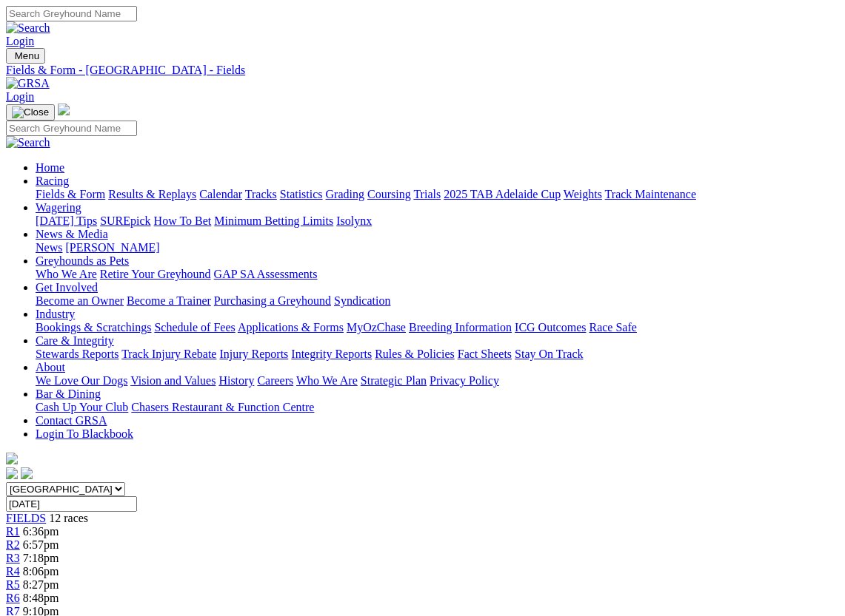 Image resolution: width=845 pixels, height=616 pixels. What do you see at coordinates (64, 109) in the screenshot?
I see `img: logo-grsa-white.png` at bounding box center [64, 109].